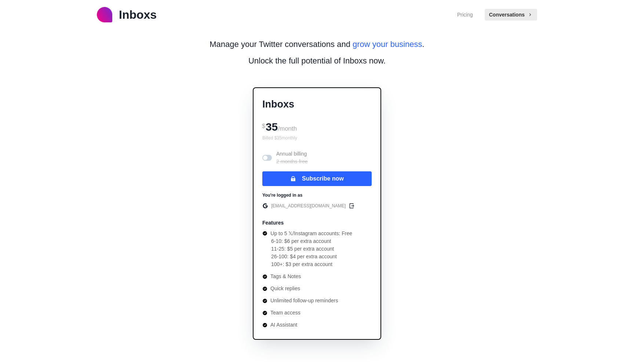  I want to click on button: Conversations, so click(511, 15).